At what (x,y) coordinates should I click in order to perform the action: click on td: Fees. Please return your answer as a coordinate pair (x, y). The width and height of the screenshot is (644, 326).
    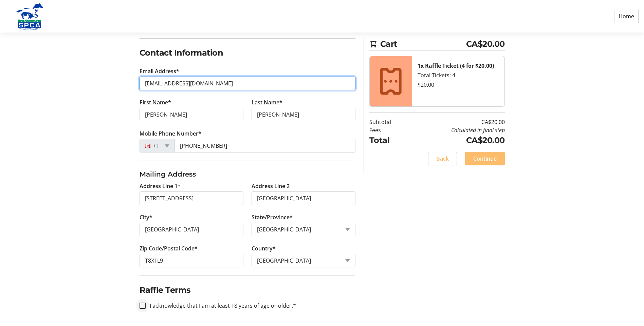
    Looking at the image, I should click on (389, 130).